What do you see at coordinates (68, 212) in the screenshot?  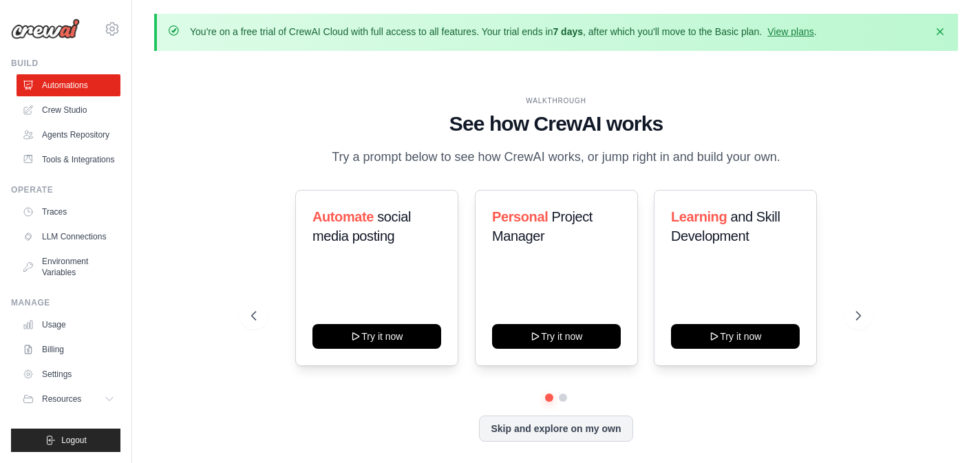 I see `a: Traces` at bounding box center [68, 212].